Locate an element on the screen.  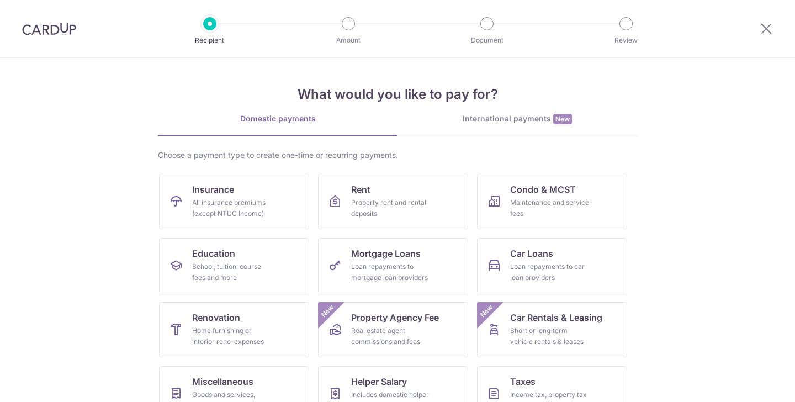
div: International payments is located at coordinates (518, 119).